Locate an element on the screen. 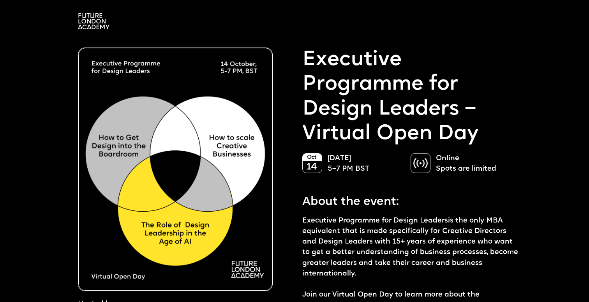 This screenshot has width=589, height=302. p: Online Spots are limited is located at coordinates (473, 164).